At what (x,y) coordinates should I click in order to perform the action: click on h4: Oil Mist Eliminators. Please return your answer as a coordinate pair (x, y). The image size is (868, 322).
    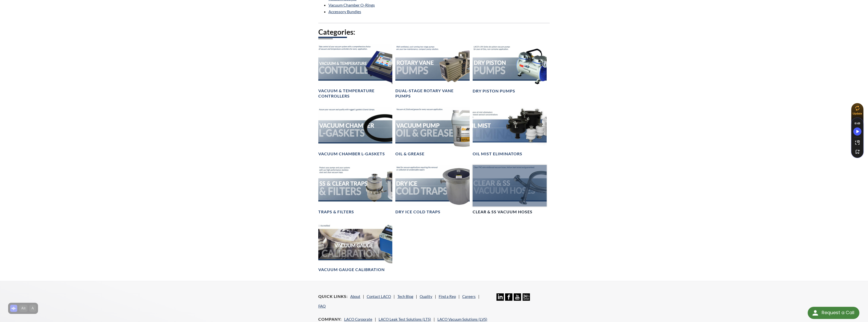
    Looking at the image, I should click on (498, 154).